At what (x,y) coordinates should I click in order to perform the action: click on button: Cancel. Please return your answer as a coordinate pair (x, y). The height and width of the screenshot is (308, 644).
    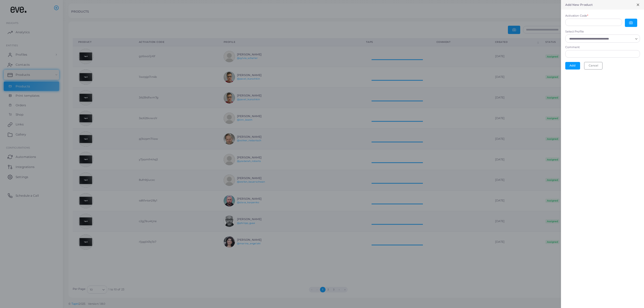
    Looking at the image, I should click on (593, 66).